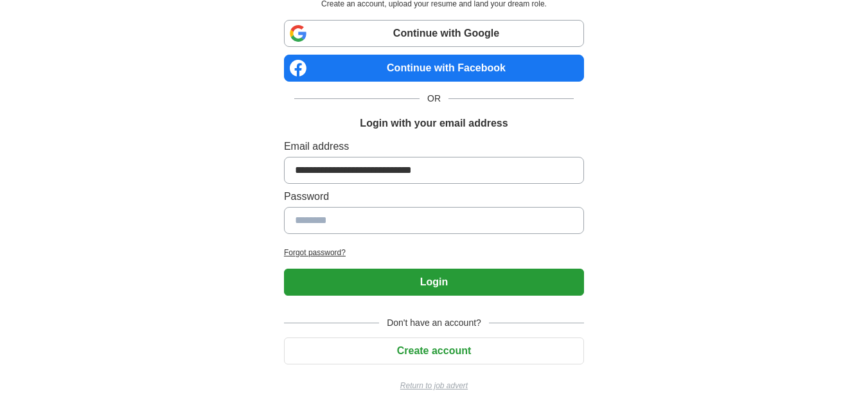 This screenshot has height=412, width=868. Describe the element at coordinates (434, 351) in the screenshot. I see `button: Create account` at that location.